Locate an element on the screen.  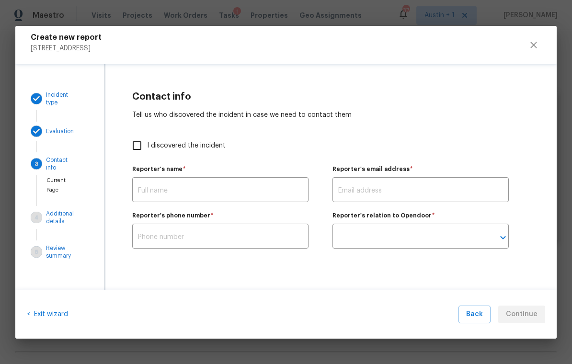
input: Full name is located at coordinates (220, 191).